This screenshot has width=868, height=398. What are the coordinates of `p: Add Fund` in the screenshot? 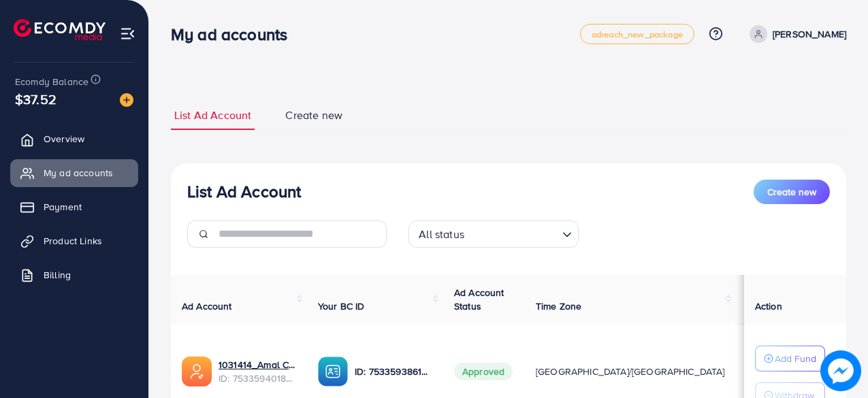 It's located at (796, 359).